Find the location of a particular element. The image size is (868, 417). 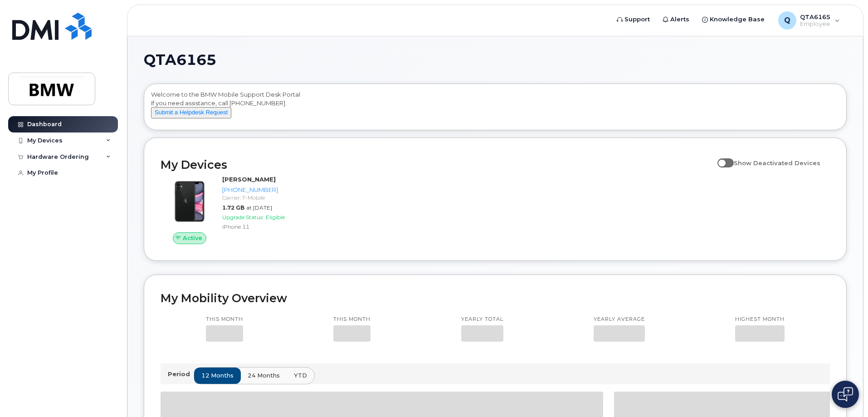

div: Carrier: T-Mobile is located at coordinates (269, 198).